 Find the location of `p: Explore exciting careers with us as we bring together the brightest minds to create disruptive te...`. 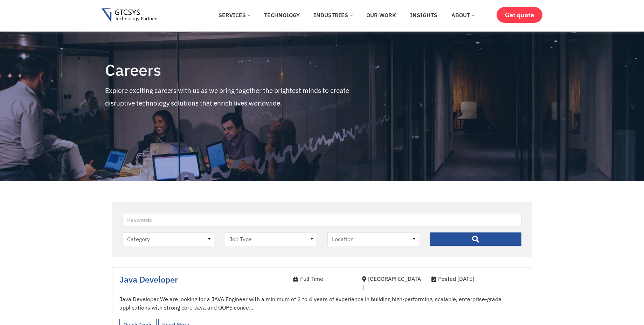

p: Explore exciting careers with us as we bring together the brightest minds to create disruptive te... is located at coordinates (240, 97).